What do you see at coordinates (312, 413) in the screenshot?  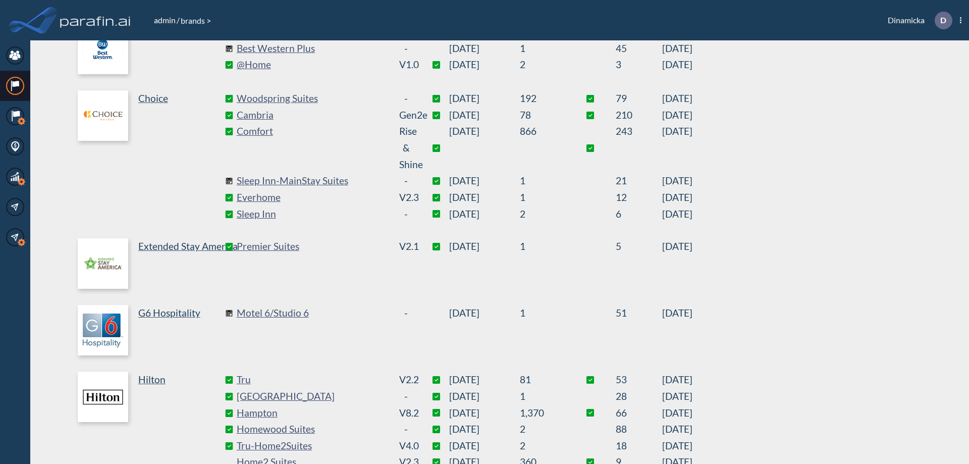 I see `a: Hampton` at bounding box center [312, 413].